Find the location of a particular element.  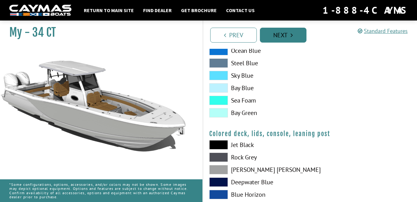

label: Deepwater Blue is located at coordinates (256, 182).